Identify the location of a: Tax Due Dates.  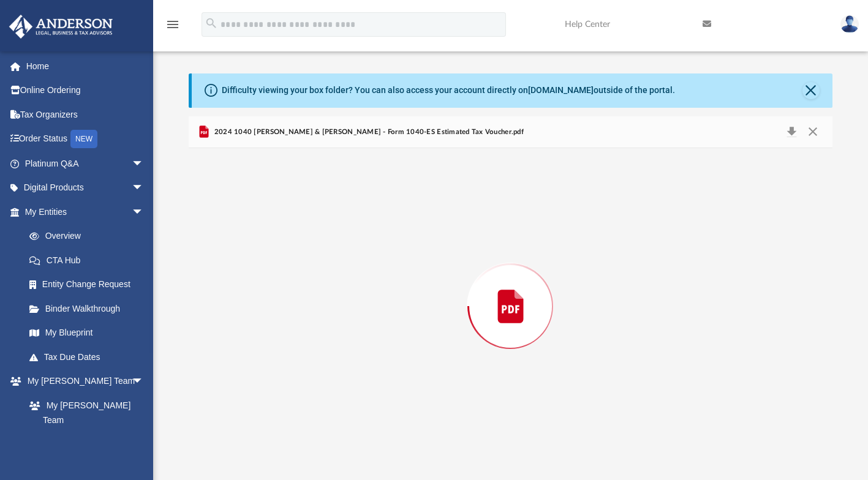
(89, 357).